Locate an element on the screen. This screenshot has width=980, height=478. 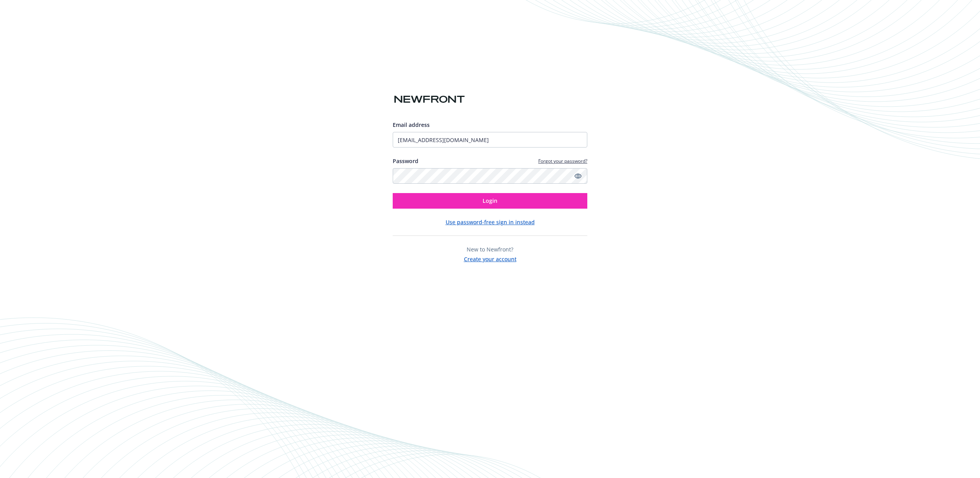
button: Login is located at coordinates (490, 201).